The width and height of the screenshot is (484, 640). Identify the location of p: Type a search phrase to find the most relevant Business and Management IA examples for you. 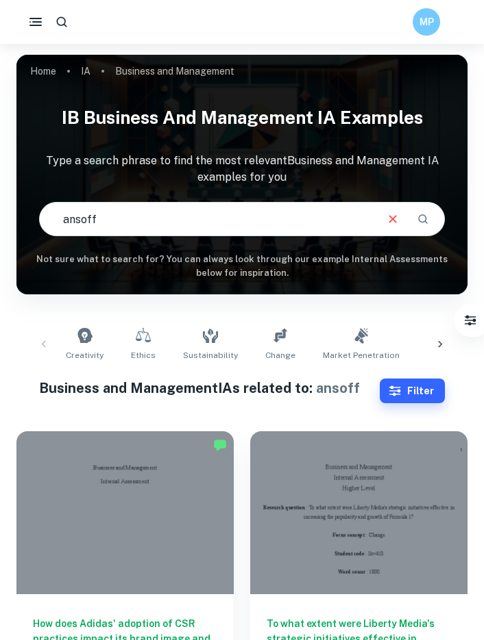
(242, 169).